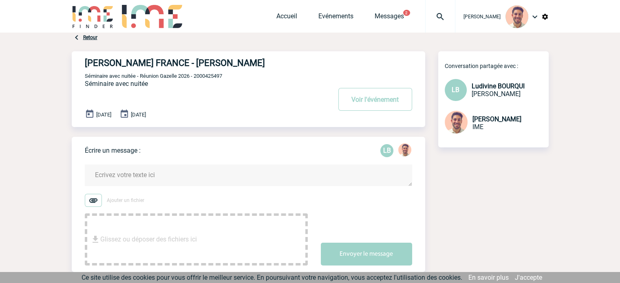 Image resolution: width=620 pixels, height=283 pixels. Describe the element at coordinates (375, 99) in the screenshot. I see `button: Voir l'événement` at that location.